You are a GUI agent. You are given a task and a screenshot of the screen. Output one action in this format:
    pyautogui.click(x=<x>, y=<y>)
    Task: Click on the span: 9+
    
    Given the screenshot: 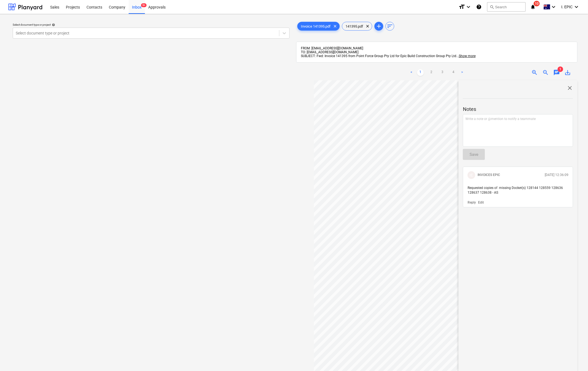 What is the action you would take?
    pyautogui.click(x=144, y=5)
    